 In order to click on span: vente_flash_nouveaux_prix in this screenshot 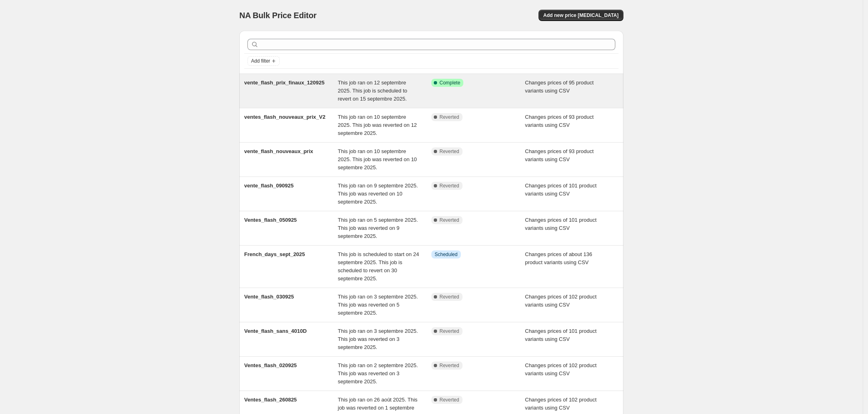, I will do `click(279, 151)`.